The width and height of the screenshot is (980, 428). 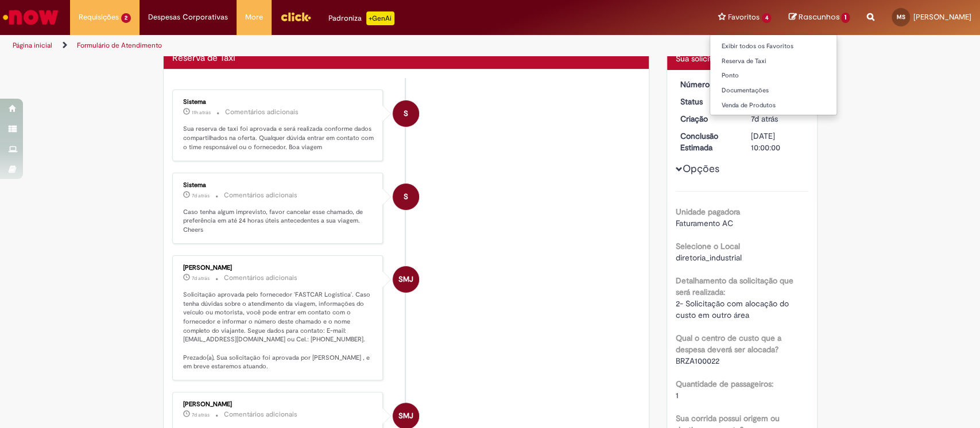 What do you see at coordinates (327, 45) in the screenshot?
I see `ul: Trilhas de página` at bounding box center [327, 45].